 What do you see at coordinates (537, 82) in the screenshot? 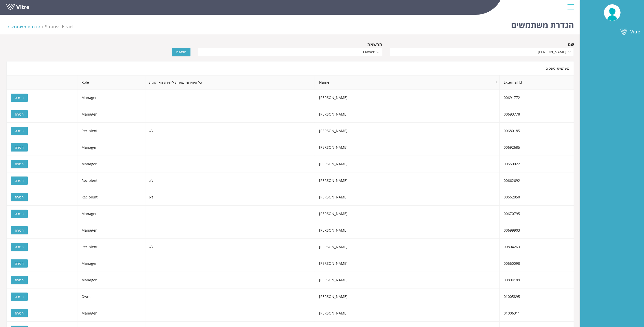
I see `th: External Id` at bounding box center [537, 82].